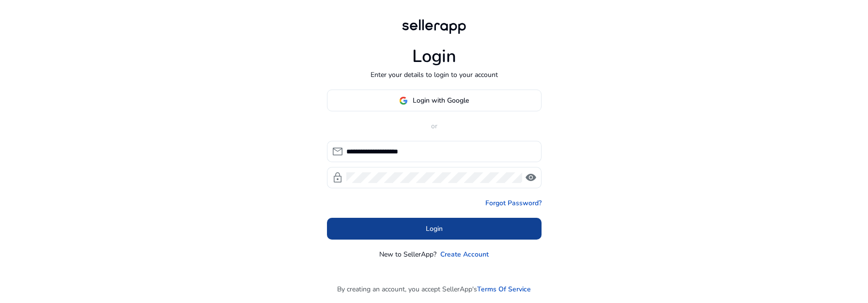  Describe the element at coordinates (434, 100) in the screenshot. I see `button: Login with Google` at that location.